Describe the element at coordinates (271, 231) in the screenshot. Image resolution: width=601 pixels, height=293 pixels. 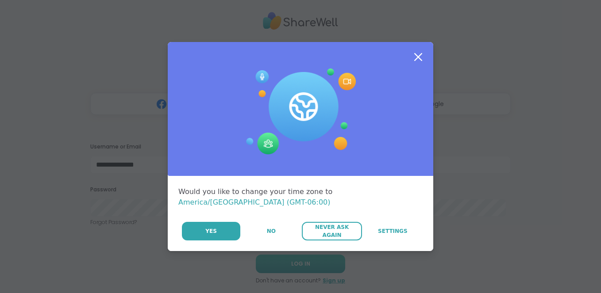
I see `span: No` at that location.